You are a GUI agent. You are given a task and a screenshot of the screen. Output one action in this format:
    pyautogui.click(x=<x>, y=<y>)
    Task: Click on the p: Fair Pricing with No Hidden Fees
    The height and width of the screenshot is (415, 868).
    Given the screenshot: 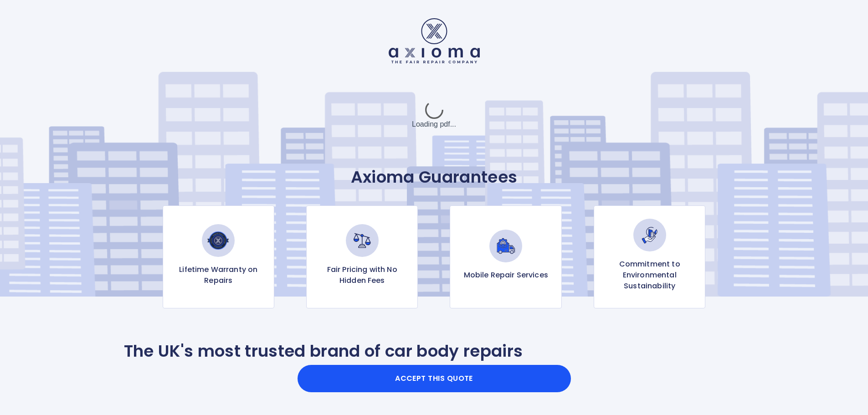 What is the action you would take?
    pyautogui.click(x=362, y=275)
    